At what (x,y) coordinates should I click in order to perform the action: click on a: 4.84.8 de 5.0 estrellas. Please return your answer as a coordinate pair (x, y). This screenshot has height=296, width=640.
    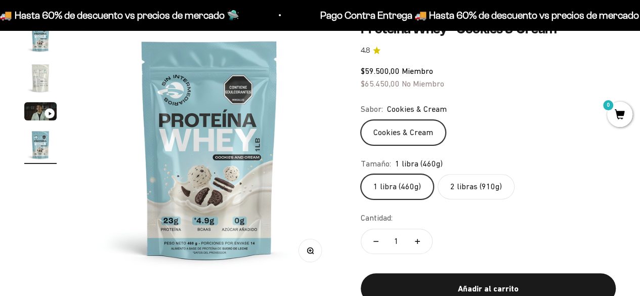
    Looking at the image, I should click on (488, 51).